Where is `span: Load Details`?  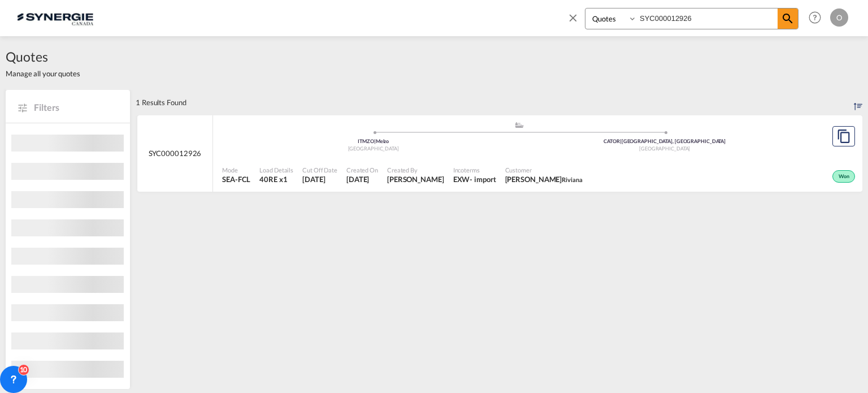 span: Load Details is located at coordinates (277, 170).